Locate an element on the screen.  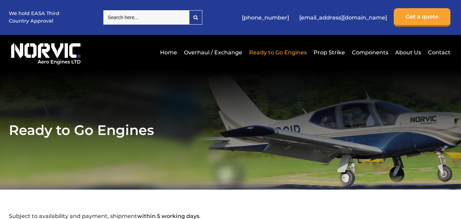
img: Norvic Aero Engines logo is located at coordinates (46, 52).